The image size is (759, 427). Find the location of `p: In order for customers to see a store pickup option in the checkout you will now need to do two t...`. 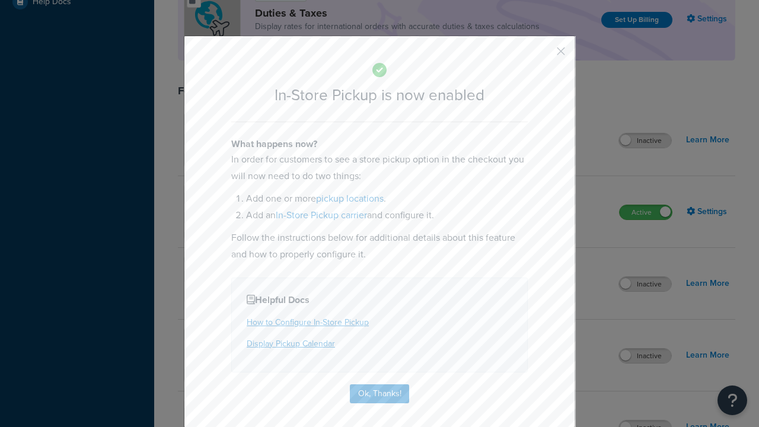

p: In order for customers to see a store pickup option in the checkout you will now need to do two t... is located at coordinates (379, 168).